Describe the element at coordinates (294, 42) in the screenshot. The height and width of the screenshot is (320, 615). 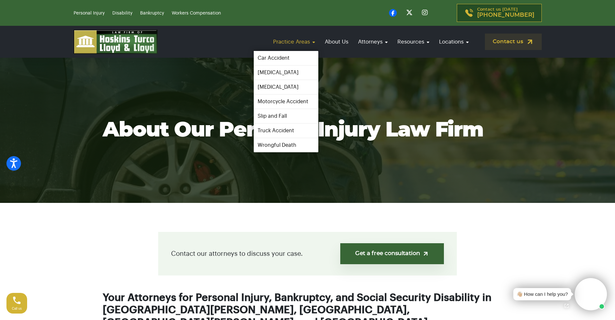
I see `a: Practice Areas` at that location.